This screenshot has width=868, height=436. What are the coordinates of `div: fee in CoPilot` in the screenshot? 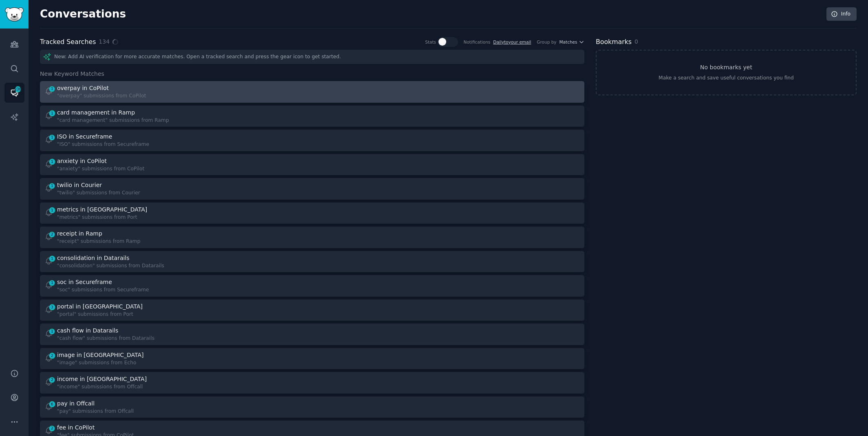 It's located at (76, 427).